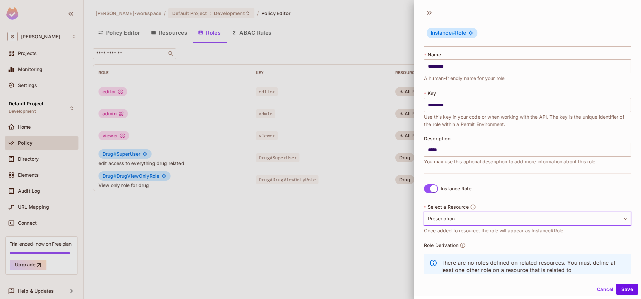 Image resolution: width=641 pixels, height=299 pixels. I want to click on span: Role, so click(448, 33).